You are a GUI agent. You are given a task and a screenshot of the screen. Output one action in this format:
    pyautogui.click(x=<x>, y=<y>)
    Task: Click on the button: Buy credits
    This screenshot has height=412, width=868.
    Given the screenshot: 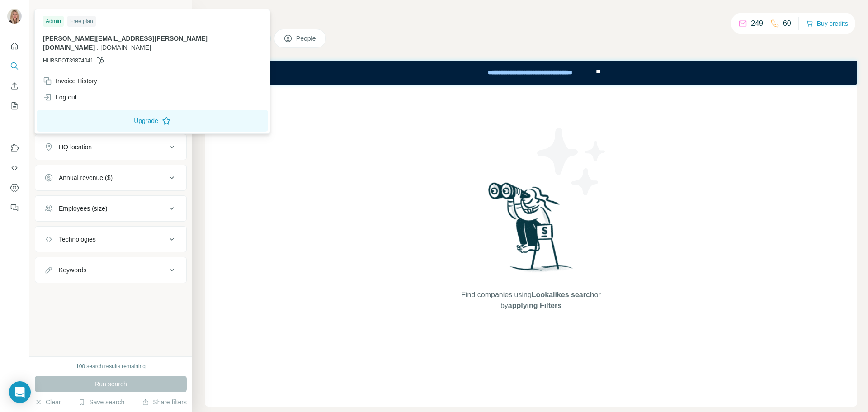 What is the action you would take?
    pyautogui.click(x=827, y=24)
    